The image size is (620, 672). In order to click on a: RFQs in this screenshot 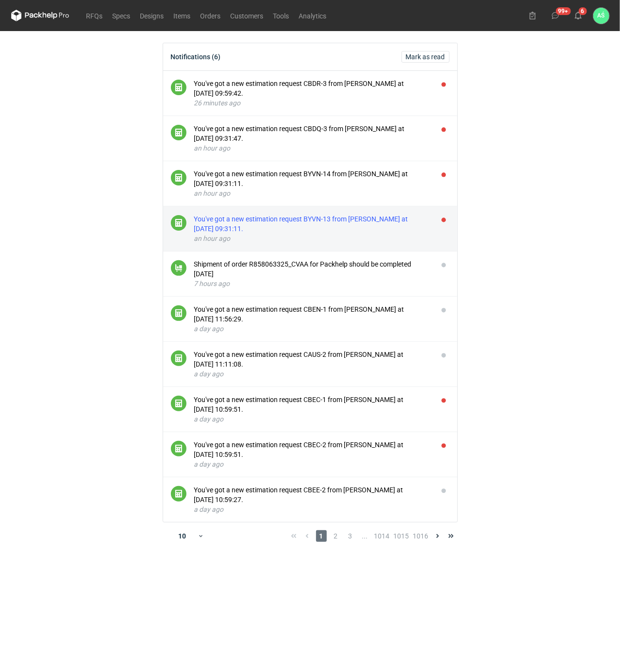, I will do `click(94, 15)`.